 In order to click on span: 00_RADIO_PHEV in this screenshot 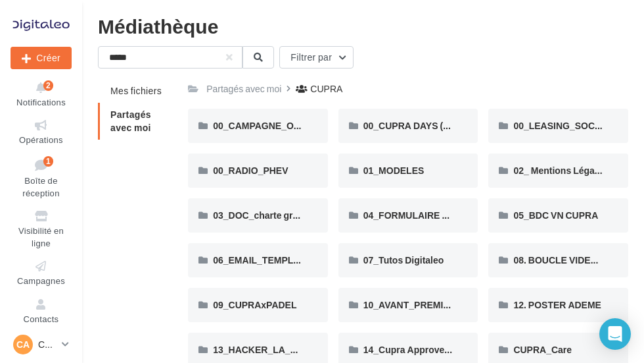, I will do `click(250, 170)`.